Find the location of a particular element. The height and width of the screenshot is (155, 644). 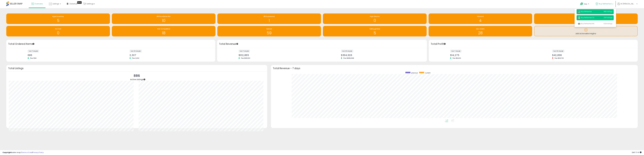

div: $42,896 is located at coordinates (593, 55).